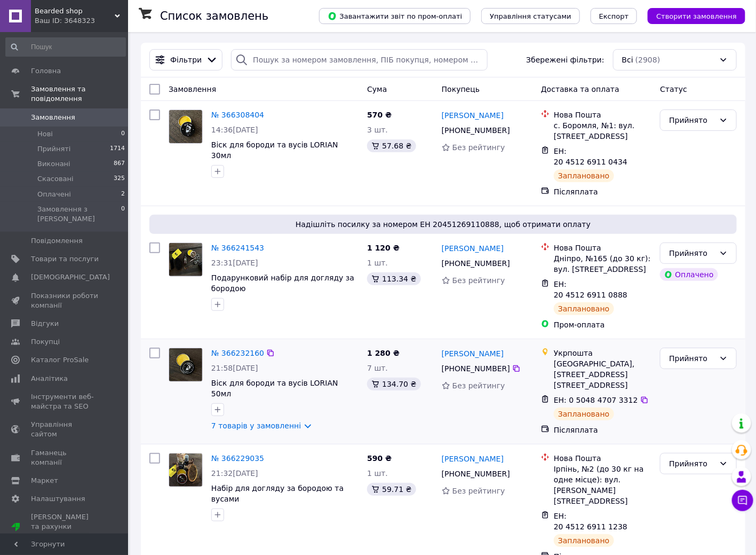  Describe the element at coordinates (238, 248) in the screenshot. I see `a: № 366241543` at that location.